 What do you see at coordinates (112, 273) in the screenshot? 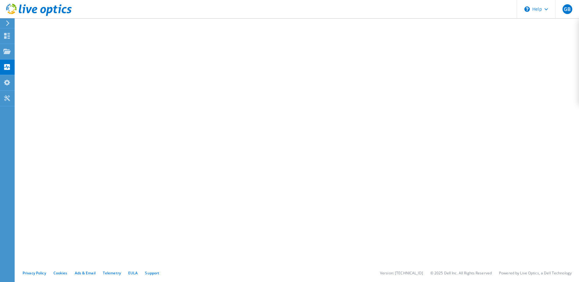
I see `a: Telemetry` at bounding box center [112, 273].